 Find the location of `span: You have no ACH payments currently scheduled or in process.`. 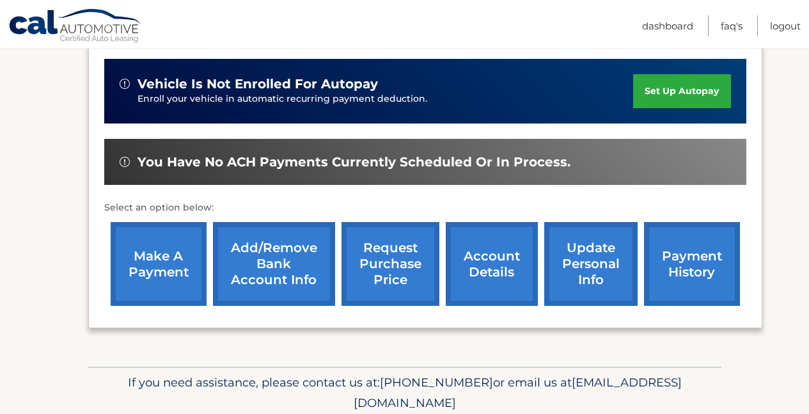

span: You have no ACH payments currently scheduled or in process. is located at coordinates (354, 162).